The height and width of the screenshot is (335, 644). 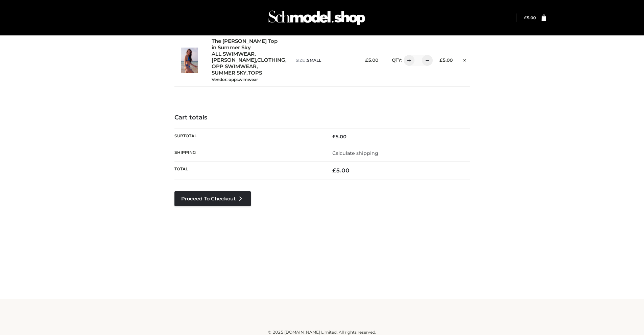 What do you see at coordinates (406, 60) in the screenshot?
I see `div: QTY:` at bounding box center [406, 60].